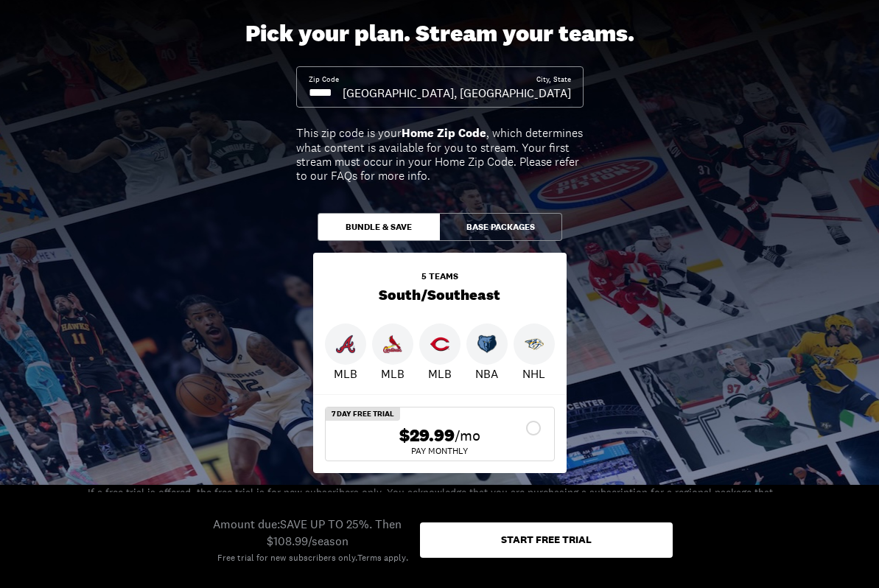 This screenshot has height=588, width=879. Describe the element at coordinates (440, 344) in the screenshot. I see `img: Reds` at that location.